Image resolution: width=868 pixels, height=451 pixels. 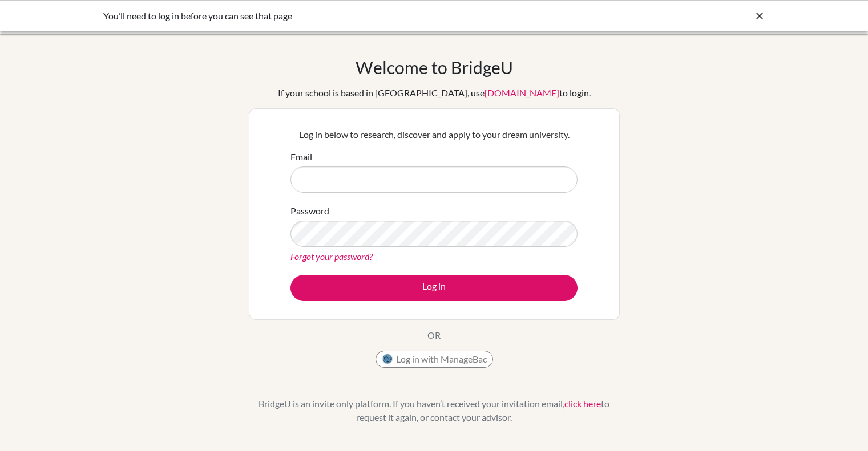 What do you see at coordinates (434, 336) in the screenshot?
I see `p: OR` at bounding box center [434, 336].